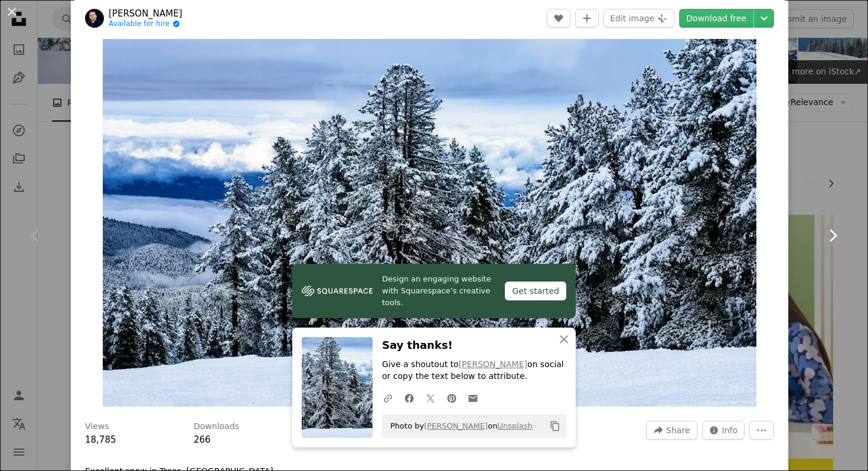 This screenshot has width=868, height=471. Describe the element at coordinates (559, 18) in the screenshot. I see `button: Like` at that location.